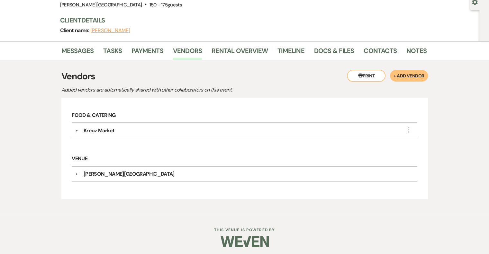 The image size is (489, 254). I want to click on h3: Vendors, so click(245, 77).